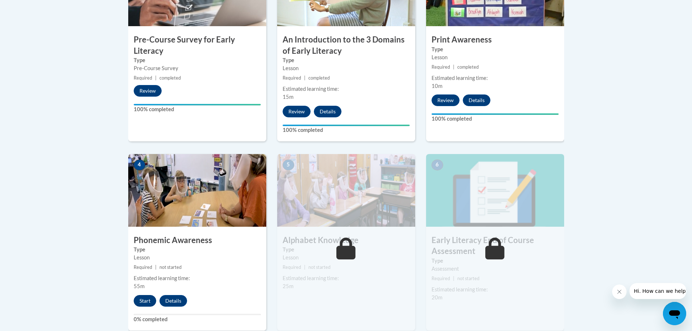  I want to click on div: Pre-Course Survey, so click(197, 68).